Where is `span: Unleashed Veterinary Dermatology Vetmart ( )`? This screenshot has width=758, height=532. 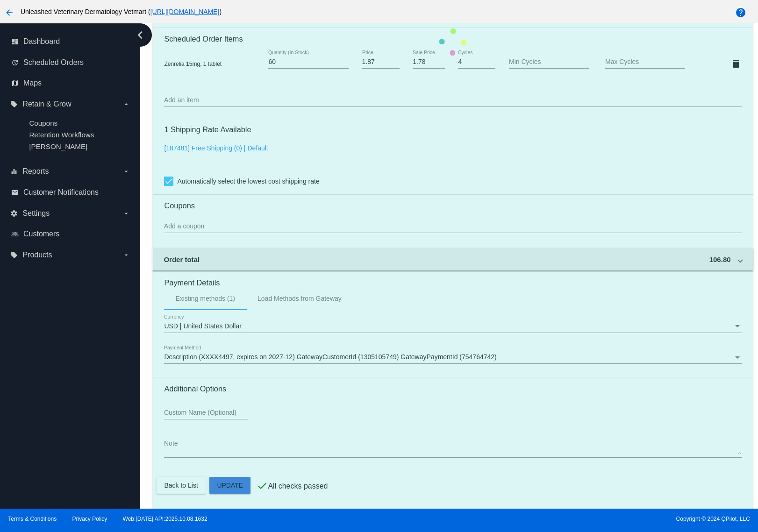
span: Unleashed Veterinary Dermatology Vetmart ( ) is located at coordinates (121, 12).